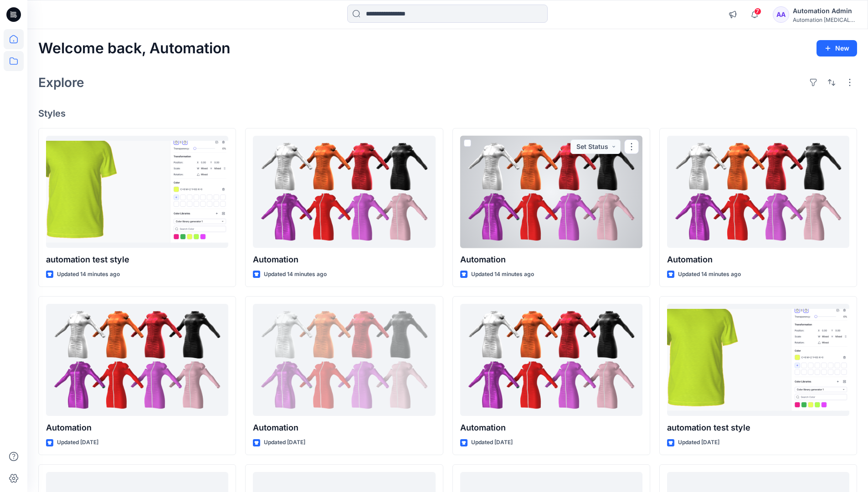 The width and height of the screenshot is (868, 492). What do you see at coordinates (825, 11) in the screenshot?
I see `div: Automation Admin` at bounding box center [825, 11].